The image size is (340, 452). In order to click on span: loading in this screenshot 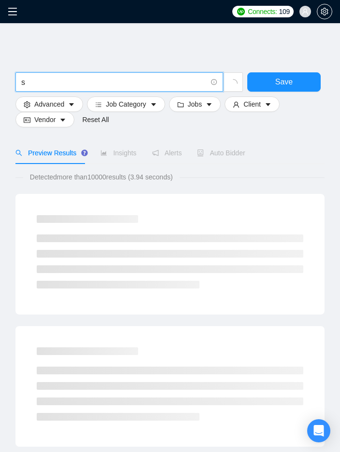, I will do `click(233, 83)`.